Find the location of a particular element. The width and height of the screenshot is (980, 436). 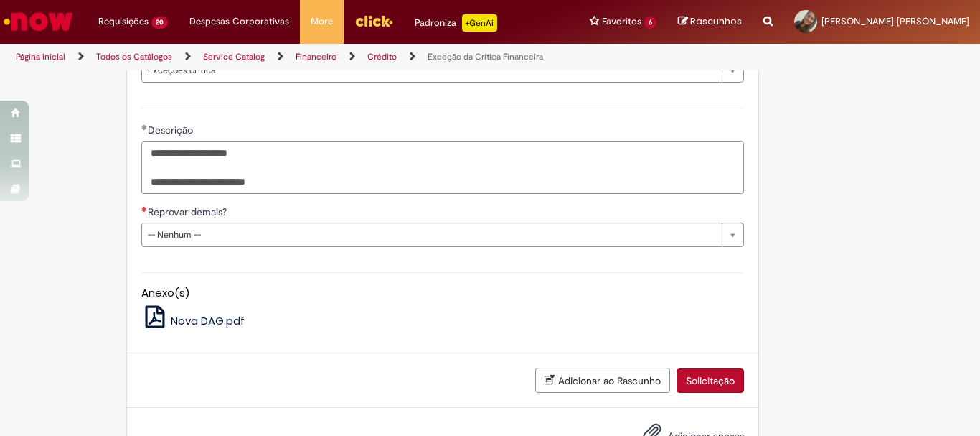

button: Solicitação is located at coordinates (711, 381).